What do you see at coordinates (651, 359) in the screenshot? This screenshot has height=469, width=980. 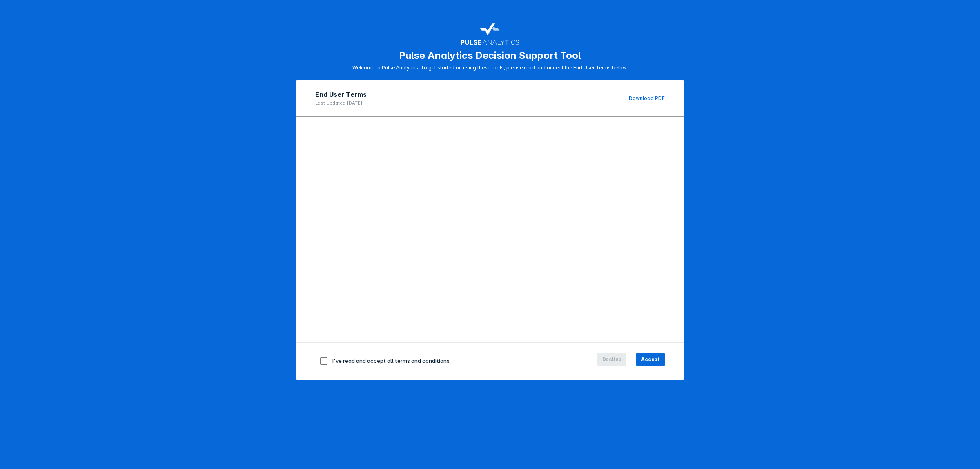 I see `button: Accept` at bounding box center [651, 359].